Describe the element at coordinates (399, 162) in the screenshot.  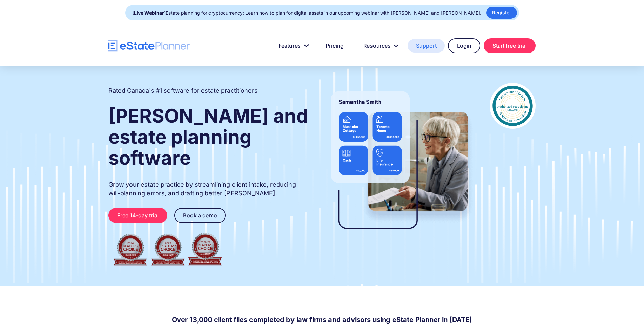
I see `img: estate planner showing wills to their clients, using eState Planner, a leading estate planning so...` at that location.